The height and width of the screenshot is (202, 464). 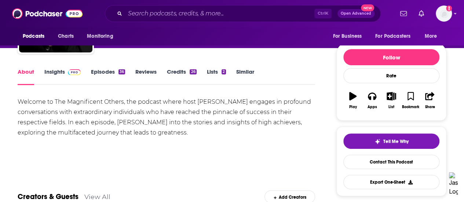 I want to click on span: Ctrl K, so click(x=323, y=14).